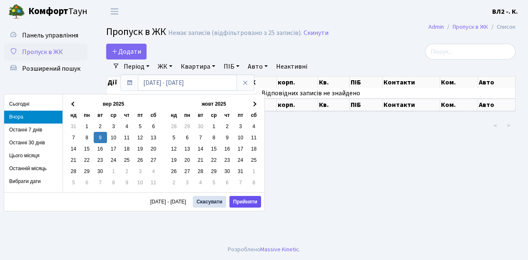  I want to click on a: Авто, so click(258, 67).